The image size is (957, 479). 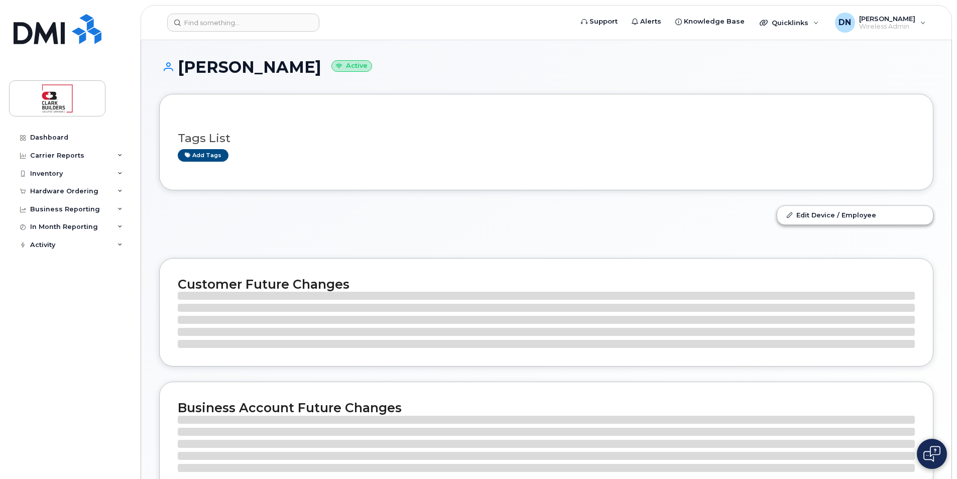 I want to click on a: Edit Device / Employee, so click(x=855, y=215).